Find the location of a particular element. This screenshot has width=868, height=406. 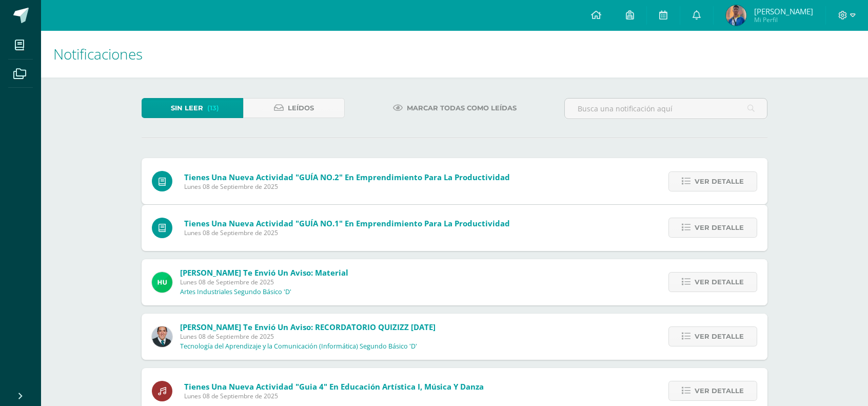

img: fd23069c3bd5c8dde97a66a86ce78287.png is located at coordinates (162, 282).